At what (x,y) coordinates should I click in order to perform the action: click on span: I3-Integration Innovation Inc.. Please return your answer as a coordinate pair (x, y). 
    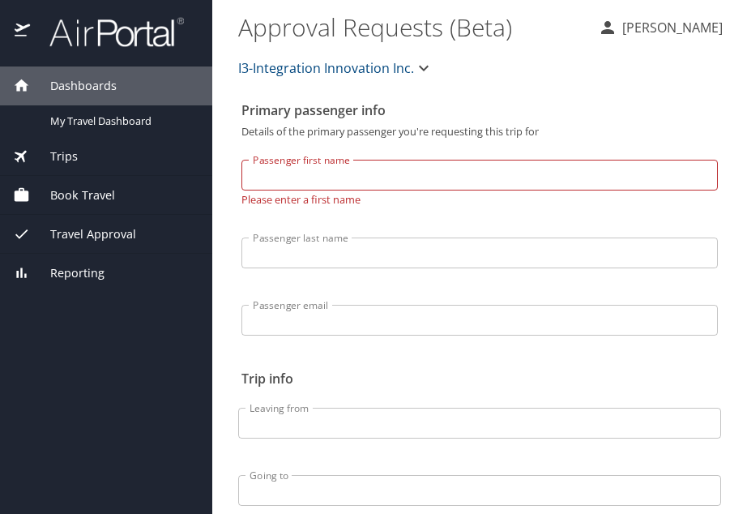
    Looking at the image, I should click on (326, 68).